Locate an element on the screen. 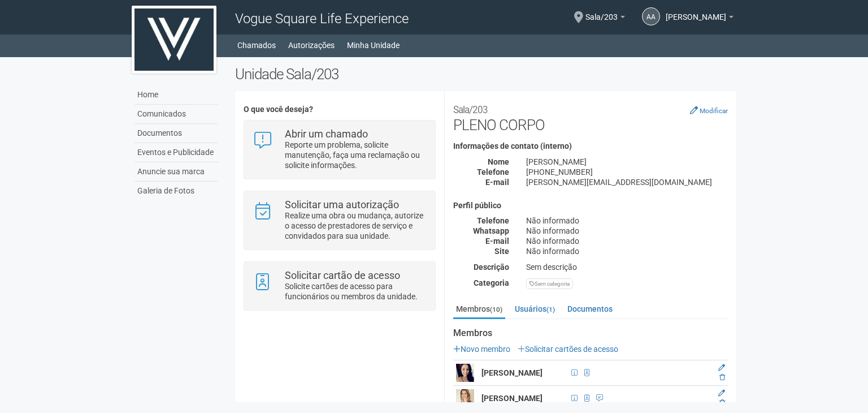 Image resolution: width=868 pixels, height=413 pixels. span: CPF 092.616.597-64 is located at coordinates (574, 398).